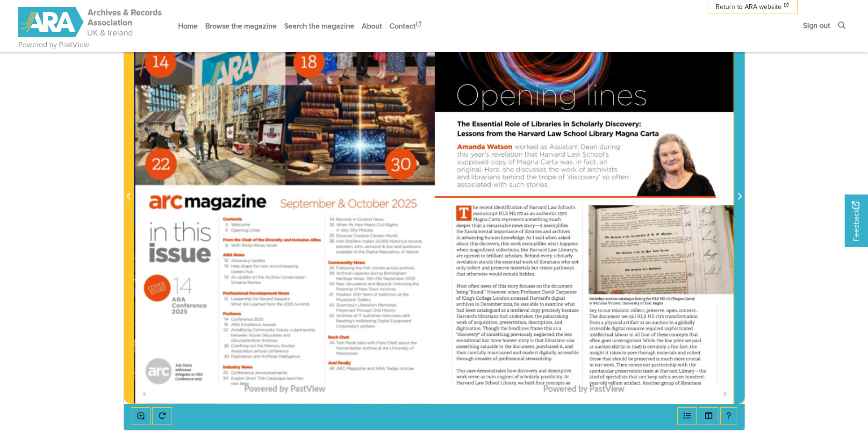 This screenshot has height=432, width=868. Describe the element at coordinates (687, 417) in the screenshot. I see `button: Open metadata window` at that location.